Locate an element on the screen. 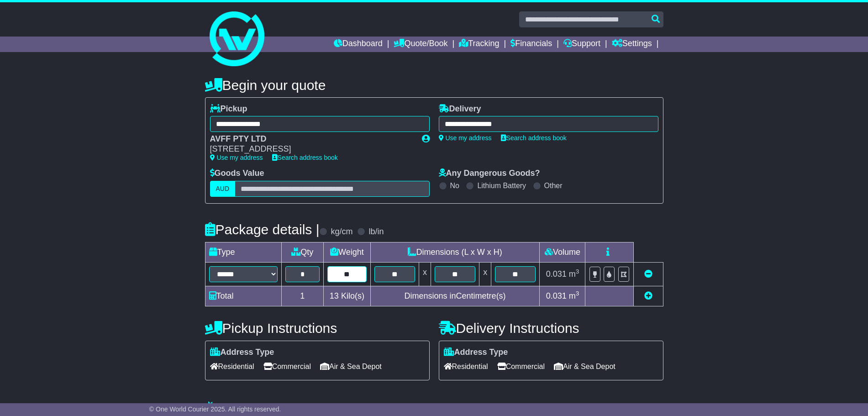 This screenshot has width=868, height=416. span: 13 is located at coordinates (334, 296).